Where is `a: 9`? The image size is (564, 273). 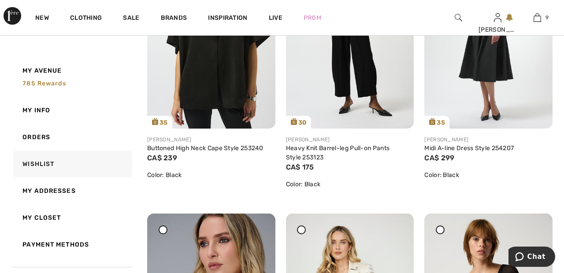
a: 9 is located at coordinates (537, 18).